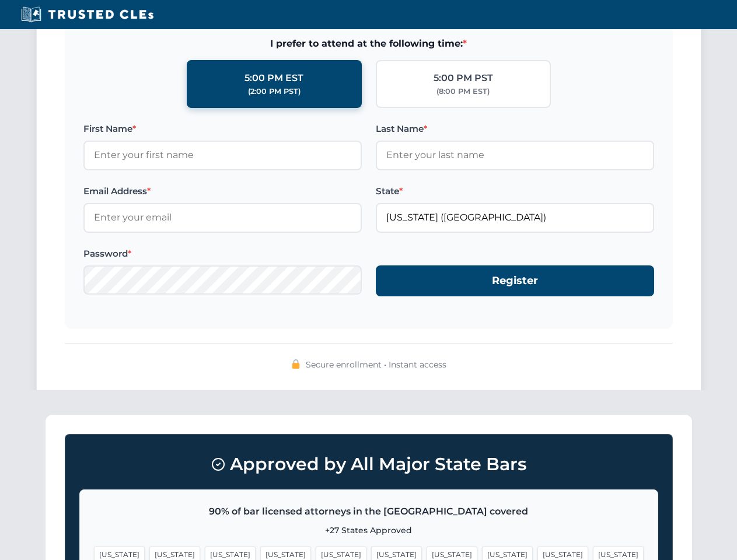  What do you see at coordinates (369, 531) in the screenshot?
I see `p: +27 States Approved` at bounding box center [369, 531].